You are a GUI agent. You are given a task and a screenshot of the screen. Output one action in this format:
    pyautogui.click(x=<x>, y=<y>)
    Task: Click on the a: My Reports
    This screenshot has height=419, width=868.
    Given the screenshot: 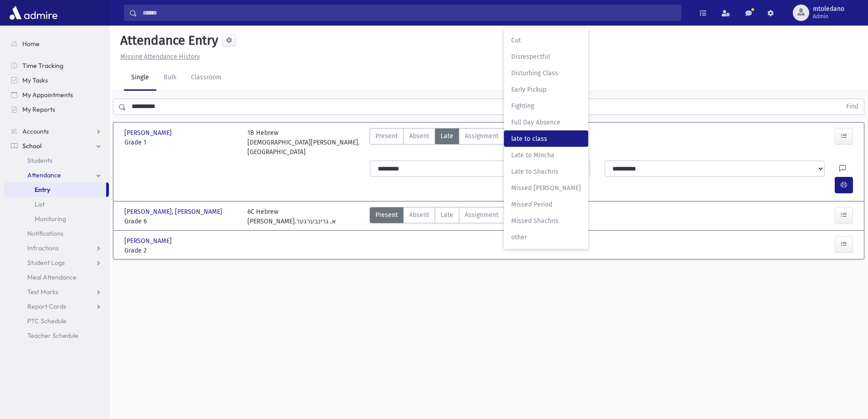 What is the action you would take?
    pyautogui.click(x=56, y=110)
    